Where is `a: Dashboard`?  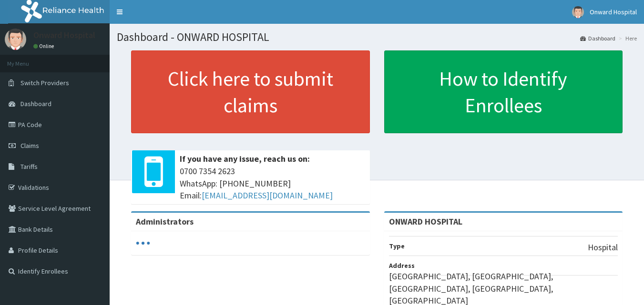
a: Dashboard is located at coordinates (598, 38).